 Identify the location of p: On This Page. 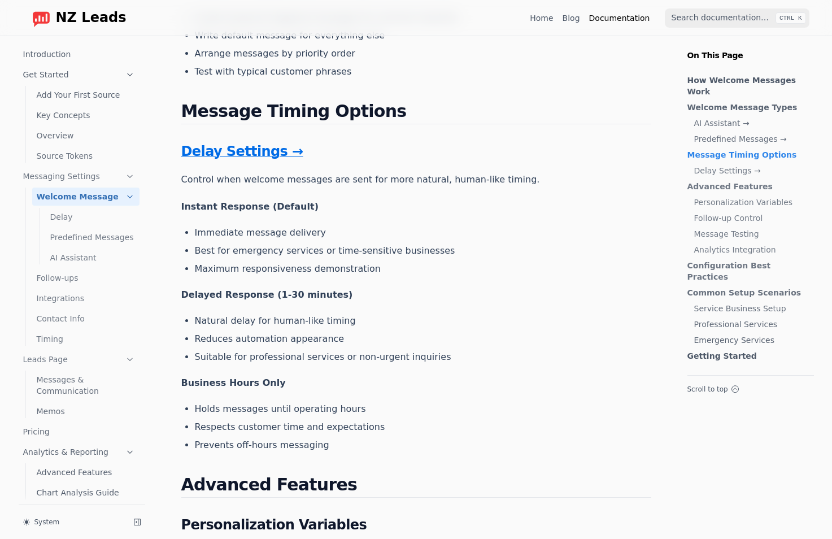
(750, 49).